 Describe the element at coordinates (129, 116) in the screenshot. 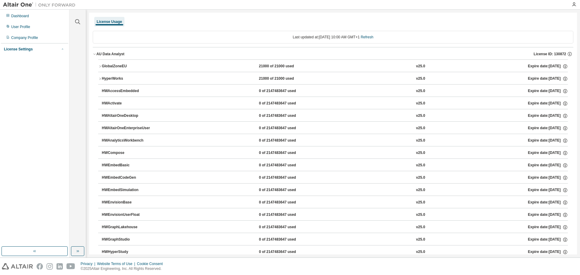

I see `div: HWAltairOneDesktop` at that location.